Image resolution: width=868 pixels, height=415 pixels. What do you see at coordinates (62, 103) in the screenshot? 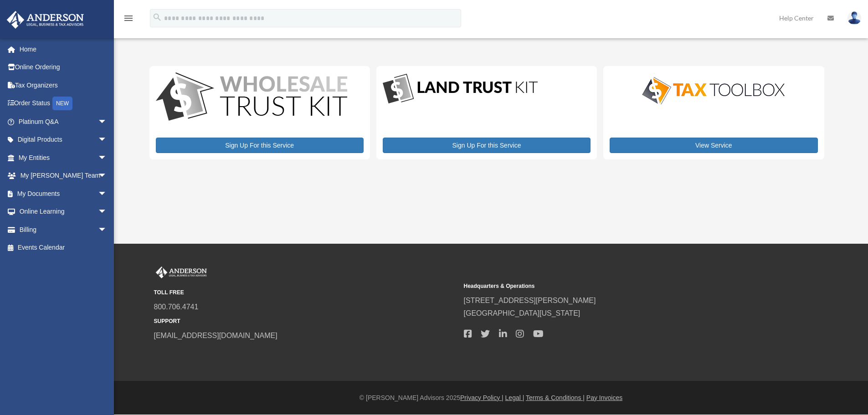
I see `div: NEW` at bounding box center [62, 103].